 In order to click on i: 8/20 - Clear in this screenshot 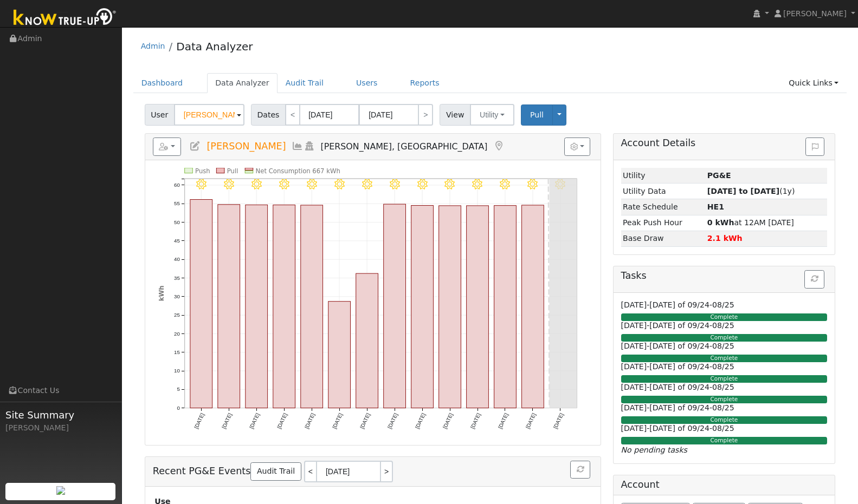, I will do `click(229, 184)`.